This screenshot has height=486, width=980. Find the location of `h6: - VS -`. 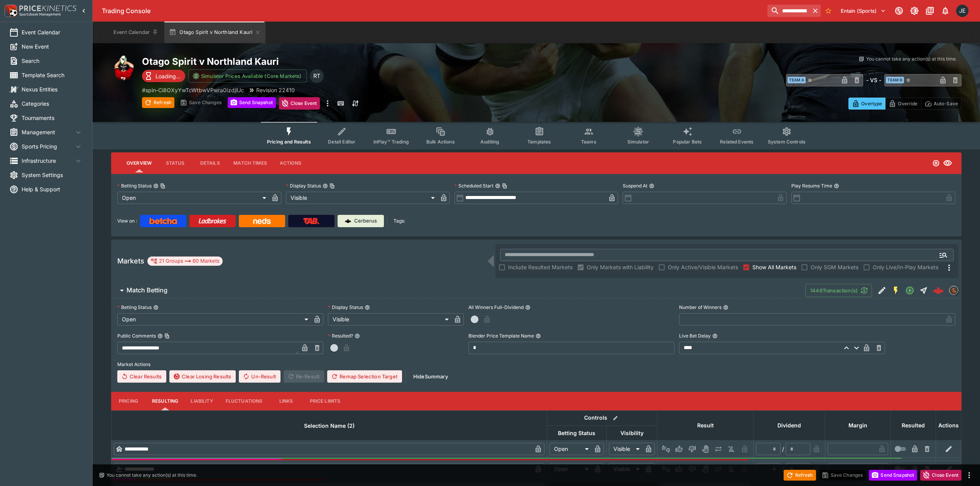

h6: - VS - is located at coordinates (873, 80).